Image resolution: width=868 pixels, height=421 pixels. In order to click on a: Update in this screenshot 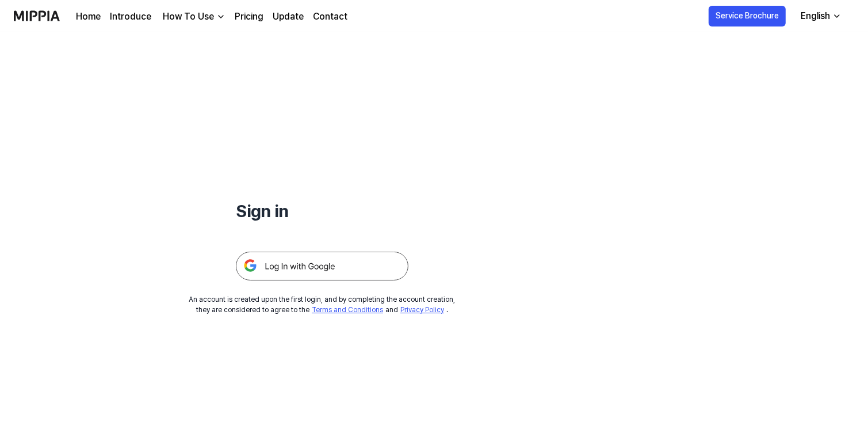, I will do `click(289, 17)`.